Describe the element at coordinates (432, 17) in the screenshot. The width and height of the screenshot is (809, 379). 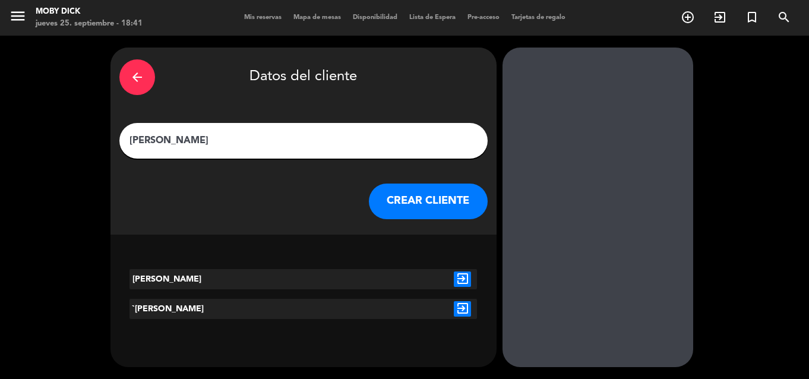
I see `span: Lista de Espera` at that location.